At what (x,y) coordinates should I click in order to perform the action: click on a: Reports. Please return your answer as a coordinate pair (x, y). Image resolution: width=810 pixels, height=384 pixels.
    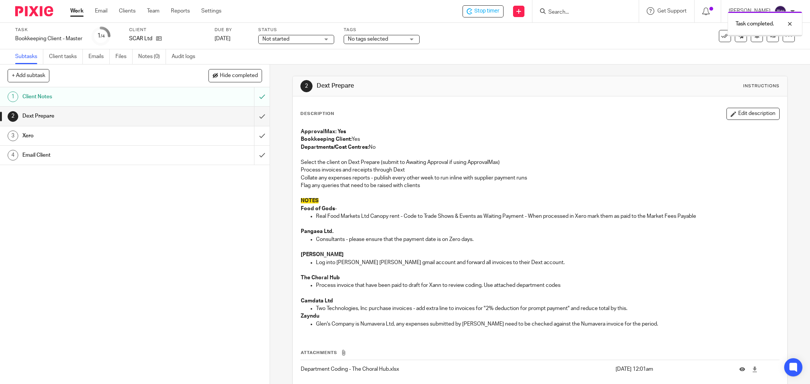
    Looking at the image, I should click on (180, 11).